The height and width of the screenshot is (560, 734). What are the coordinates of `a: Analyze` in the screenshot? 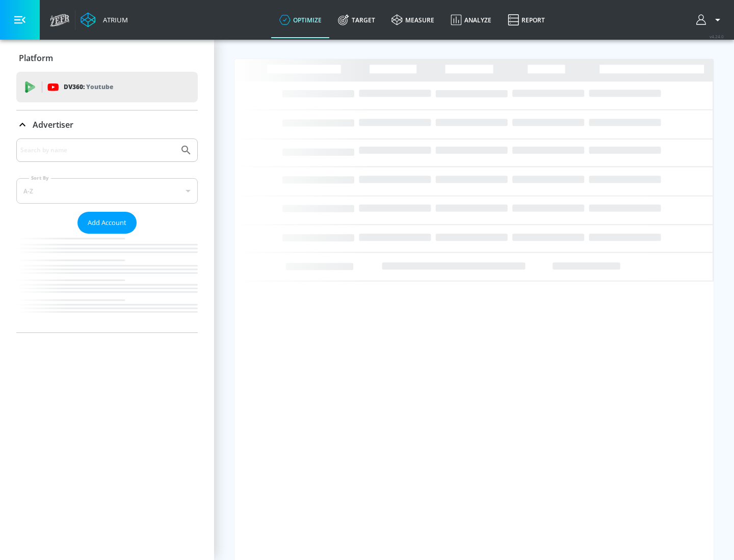 It's located at (471, 20).